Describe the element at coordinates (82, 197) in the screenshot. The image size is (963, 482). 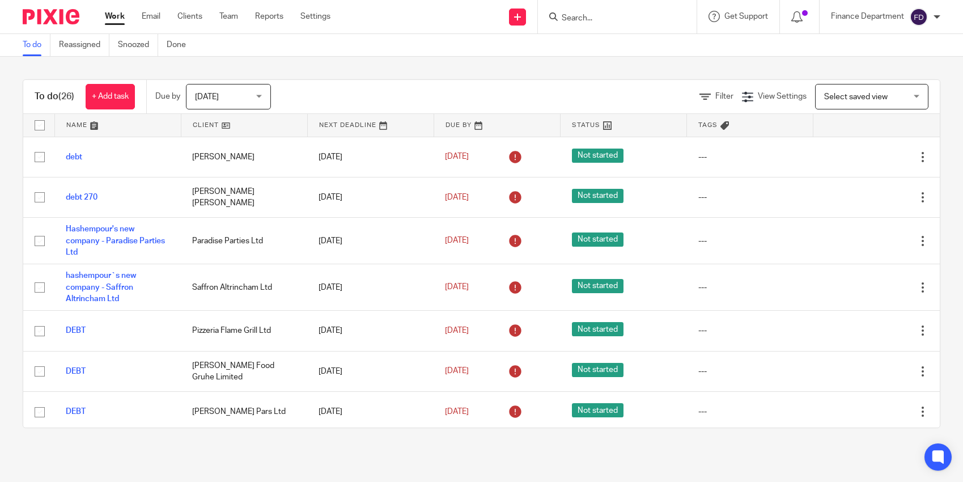
I see `a: debt 270` at that location.